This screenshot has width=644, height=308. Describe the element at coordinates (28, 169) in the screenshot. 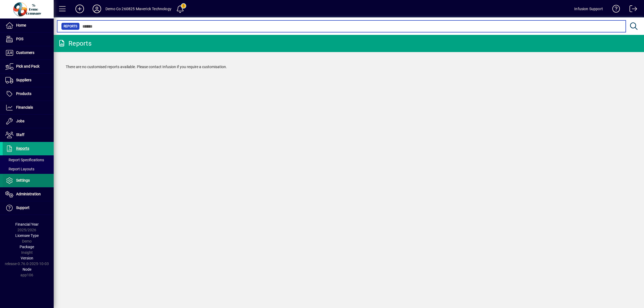

I see `a: Report Layouts` at that location.